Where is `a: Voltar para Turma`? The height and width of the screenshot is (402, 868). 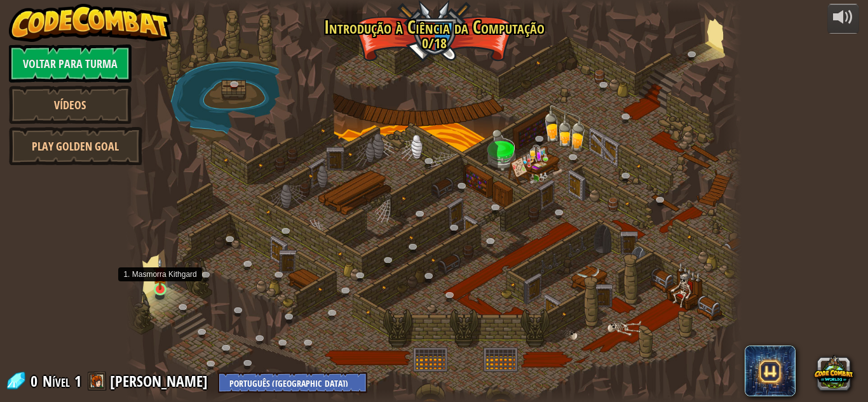
a: Voltar para Turma is located at coordinates (70, 64).